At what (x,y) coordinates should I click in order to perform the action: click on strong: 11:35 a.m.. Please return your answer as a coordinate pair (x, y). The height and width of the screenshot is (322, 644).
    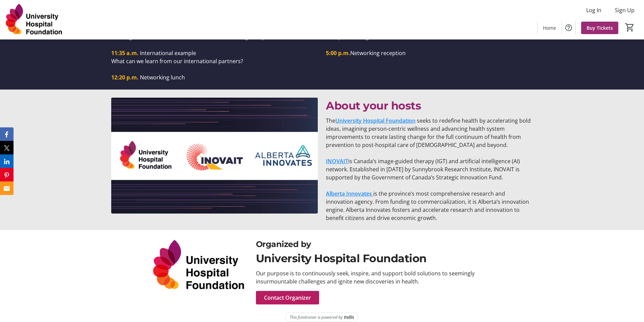
    Looking at the image, I should click on (125, 53).